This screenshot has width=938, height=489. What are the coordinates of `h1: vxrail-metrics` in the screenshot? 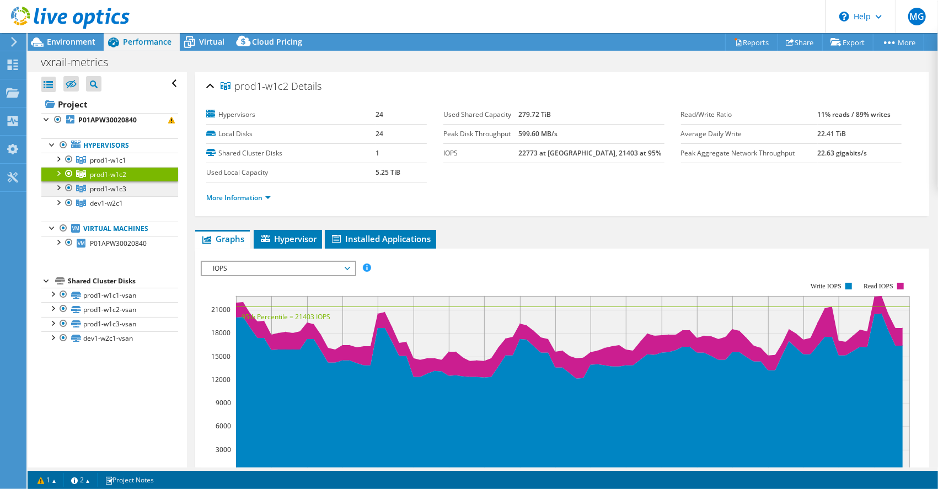 It's located at (81, 62).